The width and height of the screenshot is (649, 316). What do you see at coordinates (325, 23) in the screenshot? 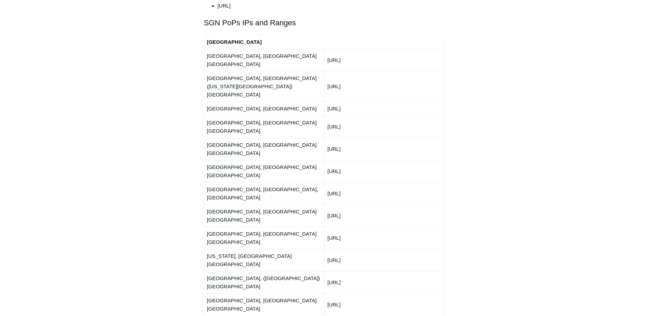
I see `h2: SGN PoPs IPs and Ranges` at bounding box center [325, 23].